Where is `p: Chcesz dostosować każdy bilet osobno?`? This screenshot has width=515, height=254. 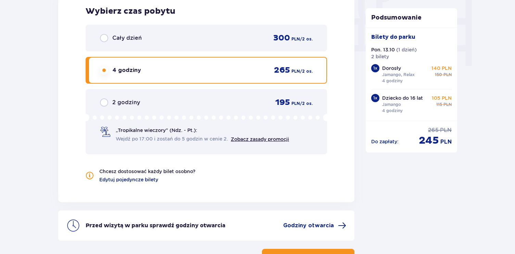 p: Chcesz dostosować każdy bilet osobno? is located at coordinates (147, 171).